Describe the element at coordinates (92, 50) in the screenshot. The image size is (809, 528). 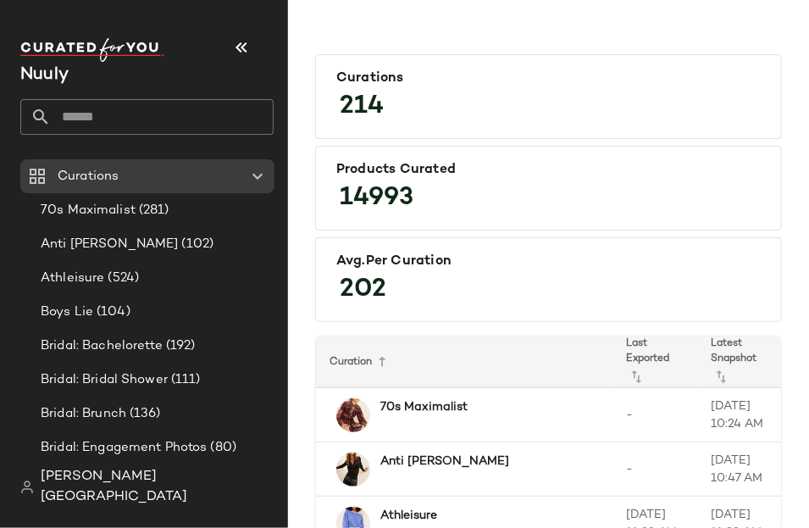
I see `img: cfy_white_logo.C9jOOHJF.svg` at that location.